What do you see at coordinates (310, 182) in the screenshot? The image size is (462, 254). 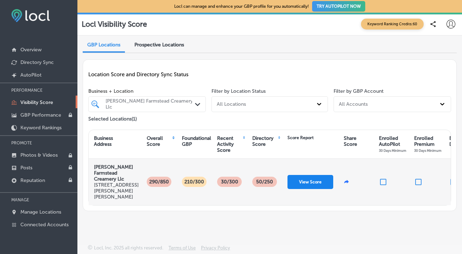 I see `a: View Score` at bounding box center [310, 182].